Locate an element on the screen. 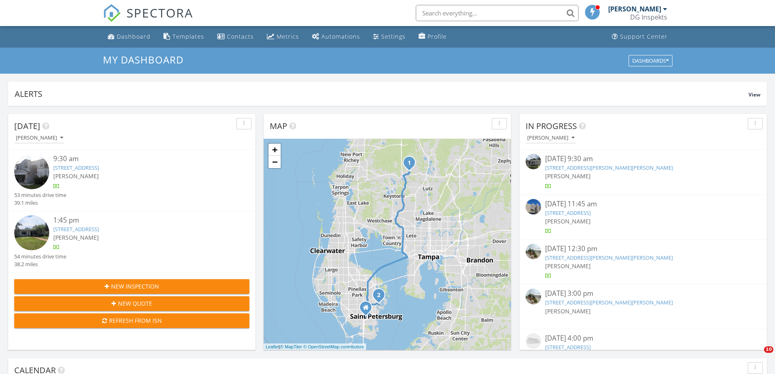  span: New Inspection is located at coordinates (135, 286).